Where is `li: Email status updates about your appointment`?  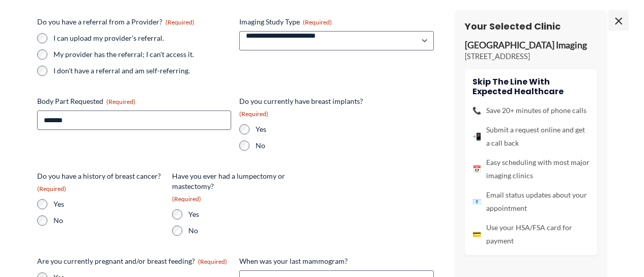
li: Email status updates about your appointment is located at coordinates (531, 202).